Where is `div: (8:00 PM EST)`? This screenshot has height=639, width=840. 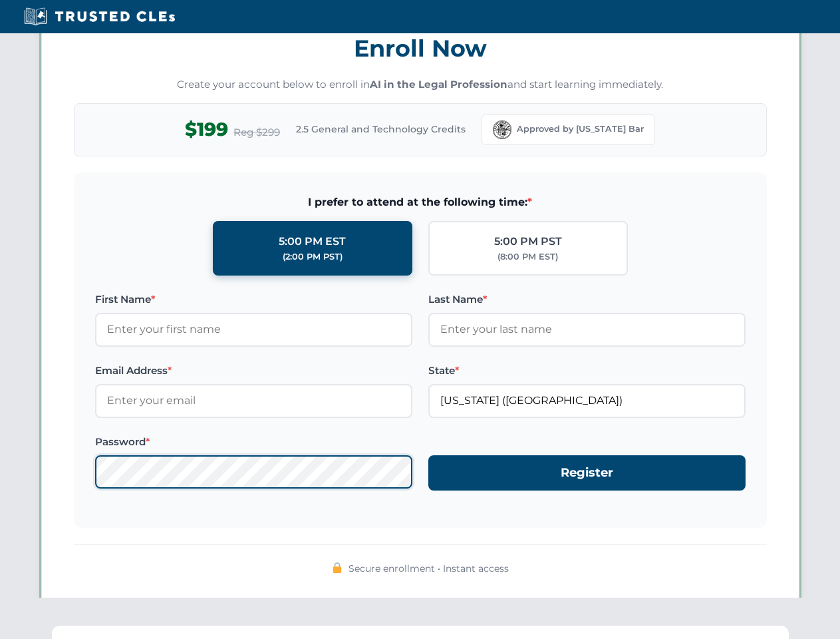
div: (8:00 PM EST) is located at coordinates (527, 257).